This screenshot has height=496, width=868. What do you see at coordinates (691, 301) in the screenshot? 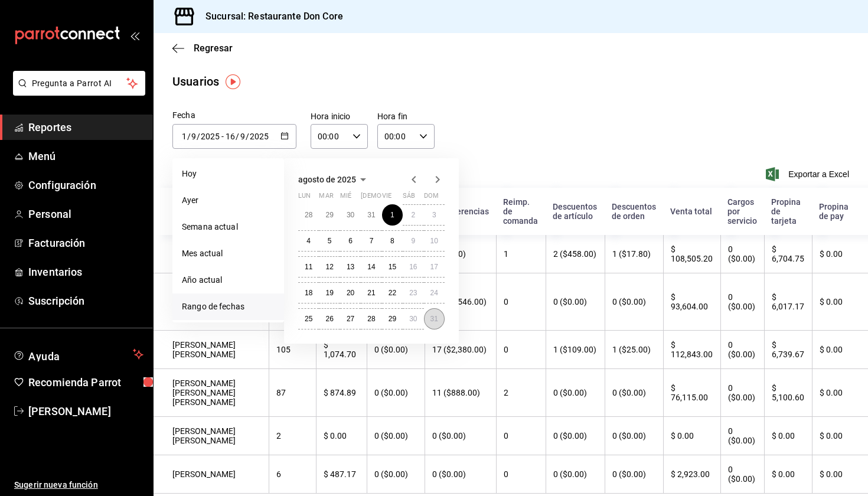
I see `th: $ 93,604.00` at bounding box center [691, 301].